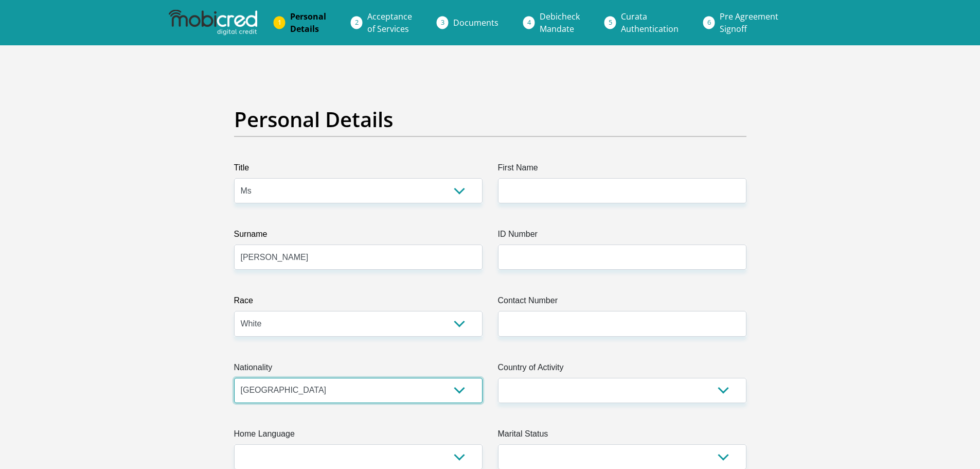  Describe the element at coordinates (358, 237) in the screenshot. I see `label: Surname` at that location.